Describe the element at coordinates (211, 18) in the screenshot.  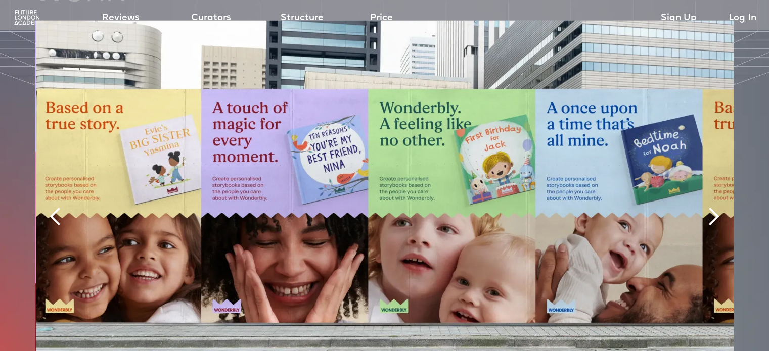
I see `a: Curators` at that location.